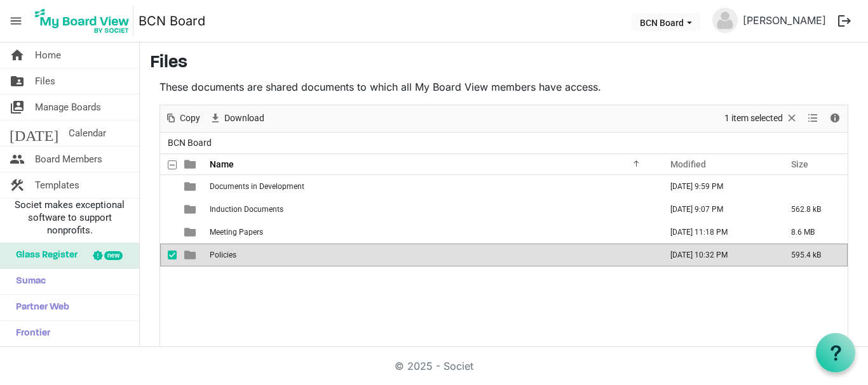 This screenshot has height=385, width=868. What do you see at coordinates (237, 118) in the screenshot?
I see `button: Download` at bounding box center [237, 118].